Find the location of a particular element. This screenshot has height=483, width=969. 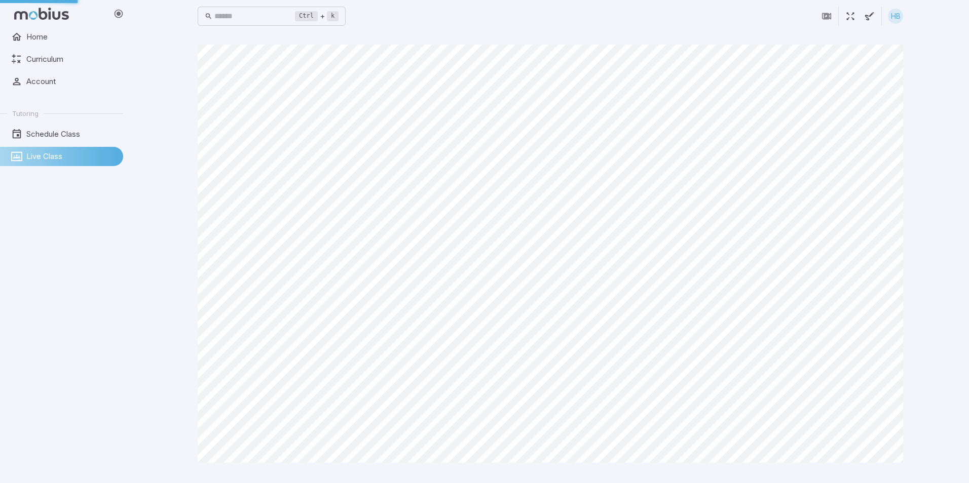

span: Schedule Class is located at coordinates (71, 134).